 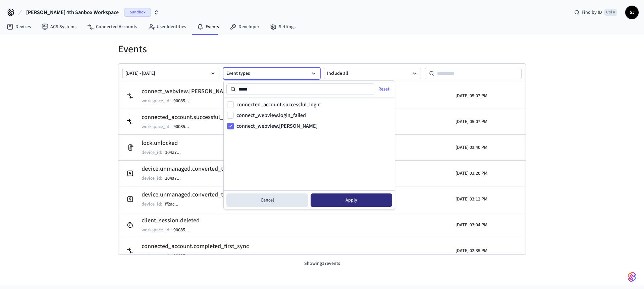 I want to click on button: Event types, so click(x=272, y=73).